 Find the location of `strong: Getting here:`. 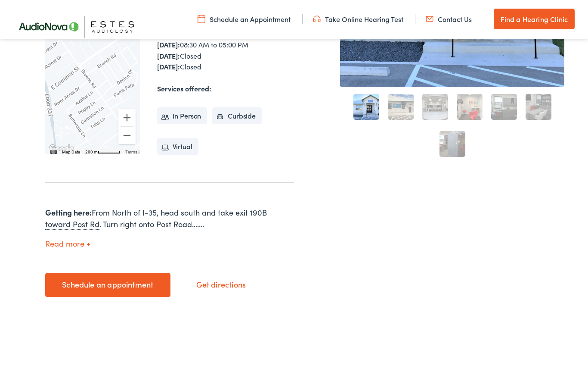

strong: Getting here: is located at coordinates (68, 212).